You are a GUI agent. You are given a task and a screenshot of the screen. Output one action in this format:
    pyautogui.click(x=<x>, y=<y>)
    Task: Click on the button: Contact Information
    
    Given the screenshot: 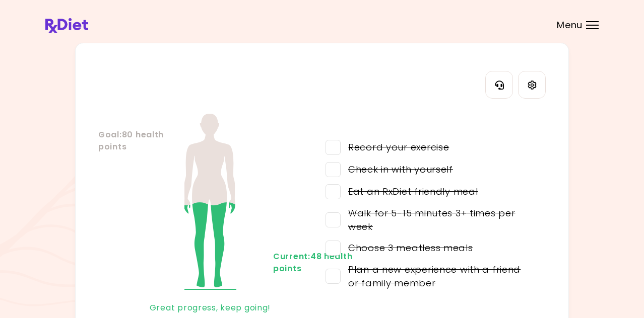 What is the action you would take?
    pyautogui.click(x=499, y=84)
    